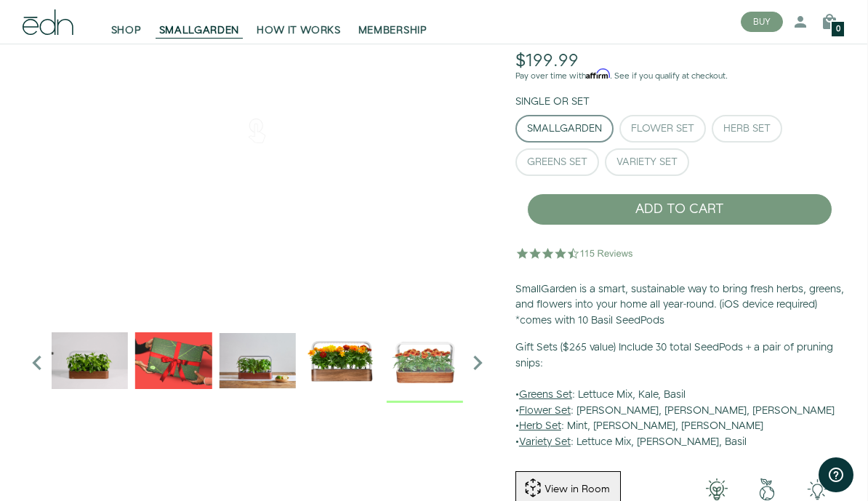  What do you see at coordinates (563, 129) in the screenshot?
I see `button: SmallGarden` at bounding box center [563, 129].